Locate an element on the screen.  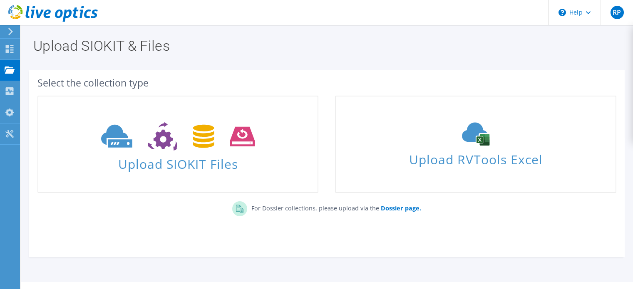
span: RP is located at coordinates (617, 12).